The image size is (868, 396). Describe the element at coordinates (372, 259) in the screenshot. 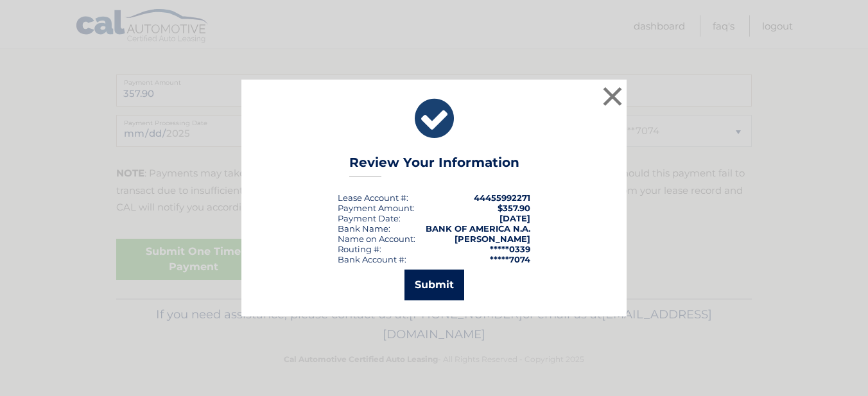

I see `div: Bank Account #:` at that location.